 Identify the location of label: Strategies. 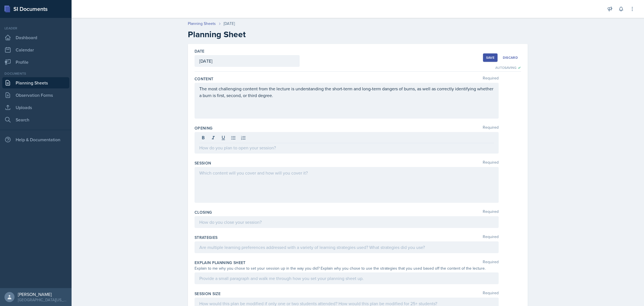
(206, 238).